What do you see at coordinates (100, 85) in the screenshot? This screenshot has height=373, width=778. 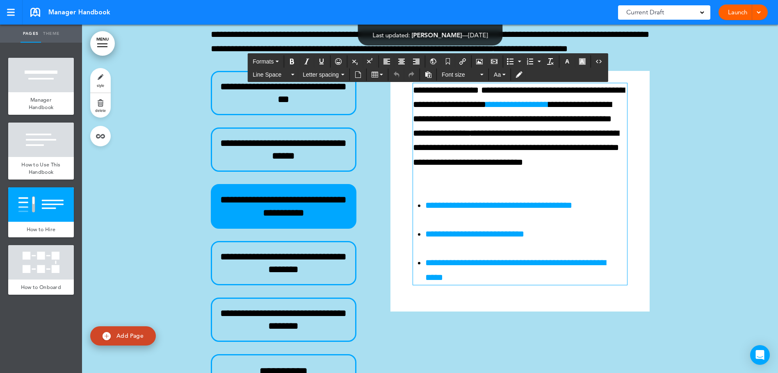 I see `span: style` at bounding box center [100, 85].